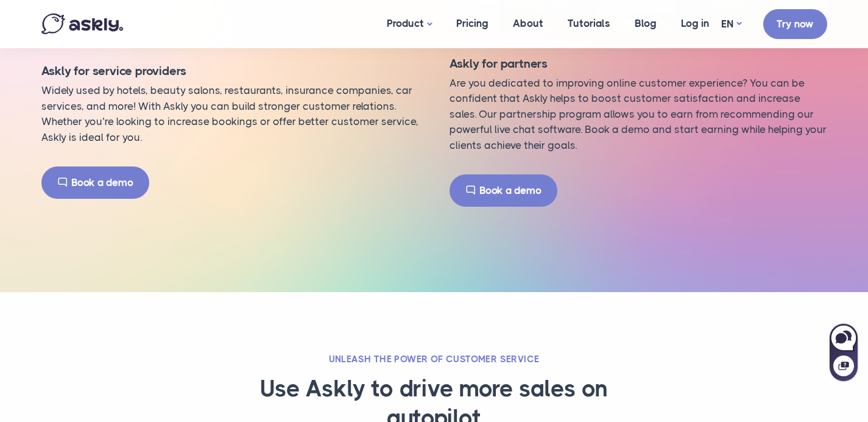  Describe the element at coordinates (731, 24) in the screenshot. I see `a: EN` at that location.